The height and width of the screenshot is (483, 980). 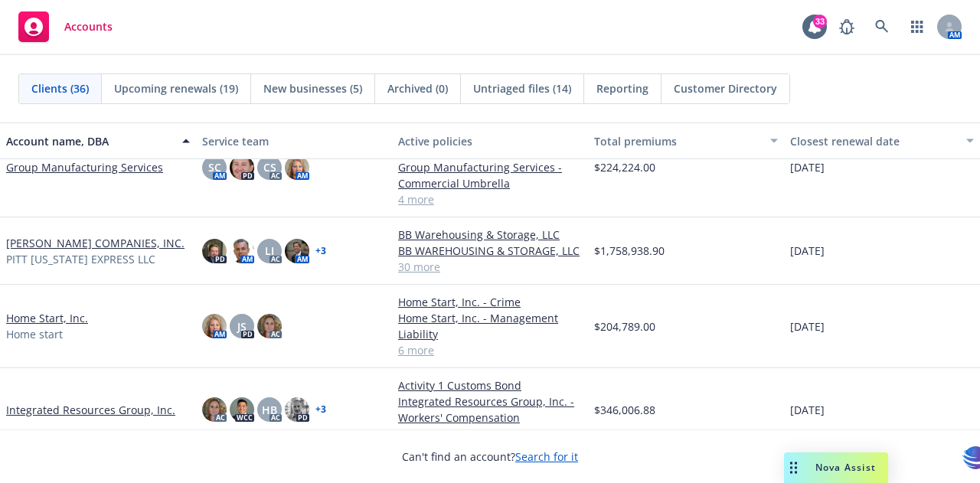 What do you see at coordinates (65, 27) in the screenshot?
I see `a: Accounts` at bounding box center [65, 27].